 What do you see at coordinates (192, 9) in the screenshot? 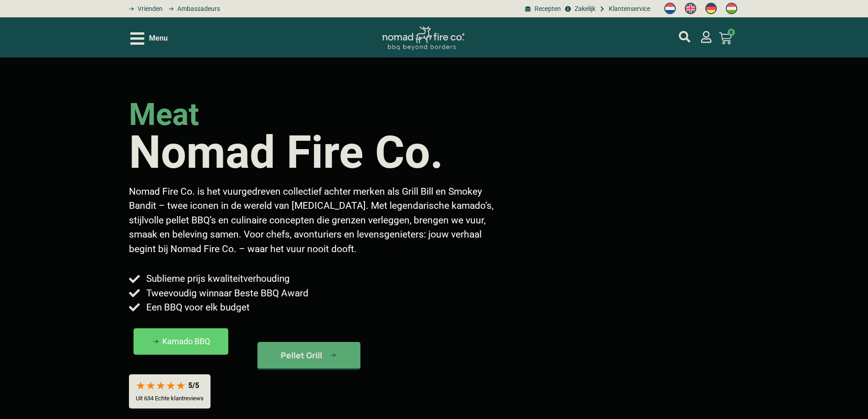
I see `a: grill bill ambassadors` at bounding box center [192, 9].